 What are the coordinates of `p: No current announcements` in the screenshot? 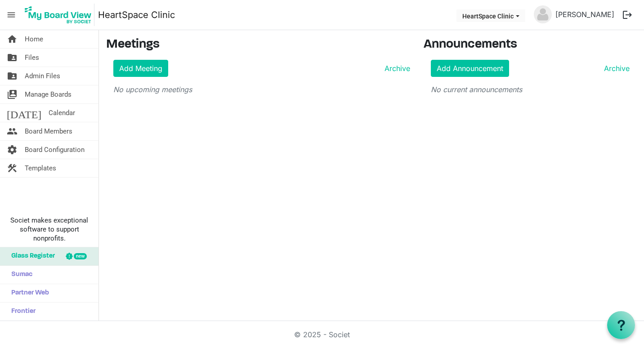 It's located at (531, 89).